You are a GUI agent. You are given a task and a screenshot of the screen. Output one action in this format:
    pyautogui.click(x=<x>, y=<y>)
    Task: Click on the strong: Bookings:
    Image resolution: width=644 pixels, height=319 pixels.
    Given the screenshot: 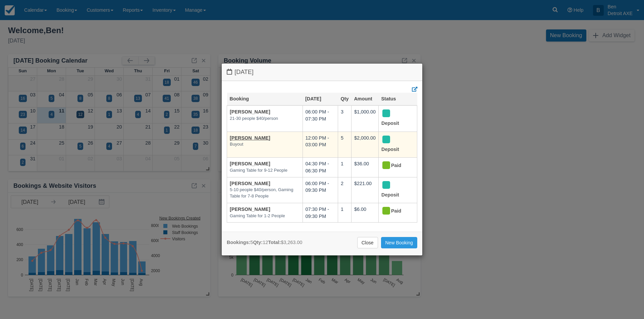 What is the action you would take?
    pyautogui.click(x=238, y=242)
    